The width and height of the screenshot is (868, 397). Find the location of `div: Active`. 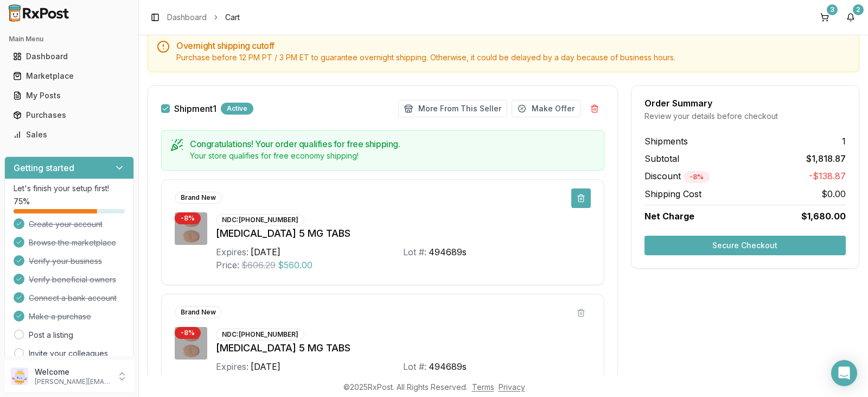

div: Active is located at coordinates (237, 108).